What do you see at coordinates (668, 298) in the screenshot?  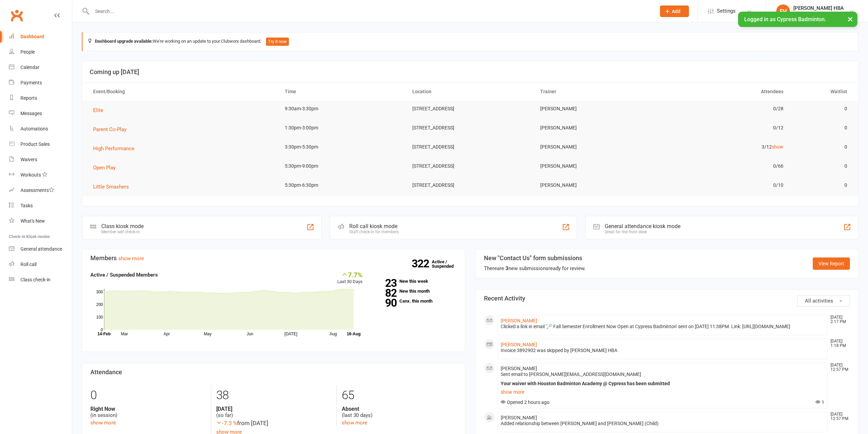 I see `h3: Recent Activity` at bounding box center [668, 298].